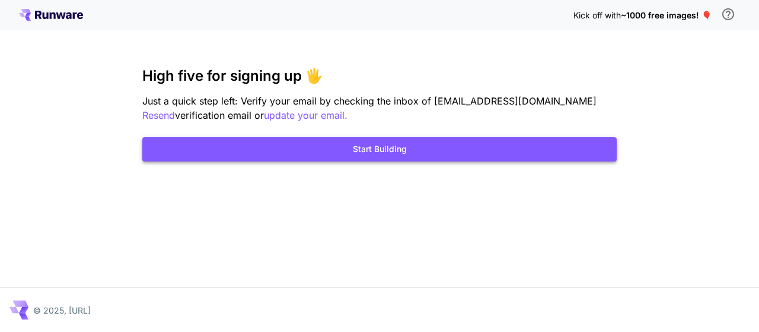 The height and width of the screenshot is (332, 759). What do you see at coordinates (158, 115) in the screenshot?
I see `p: Resend` at bounding box center [158, 115].